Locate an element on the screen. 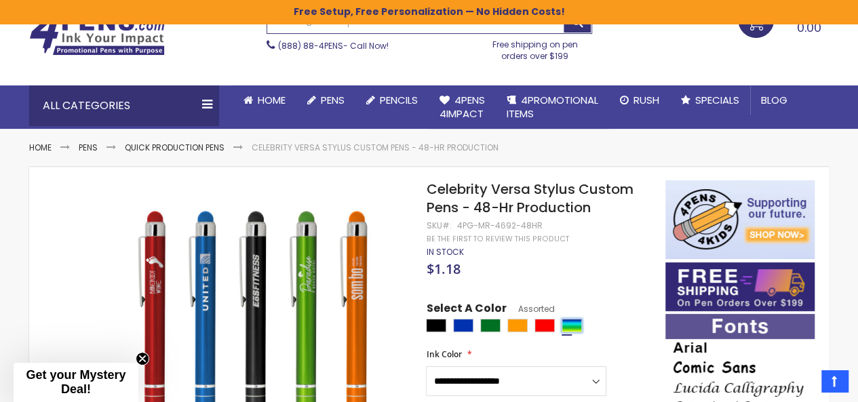 This screenshot has height=402, width=858. span: Ink Color is located at coordinates (444, 354).